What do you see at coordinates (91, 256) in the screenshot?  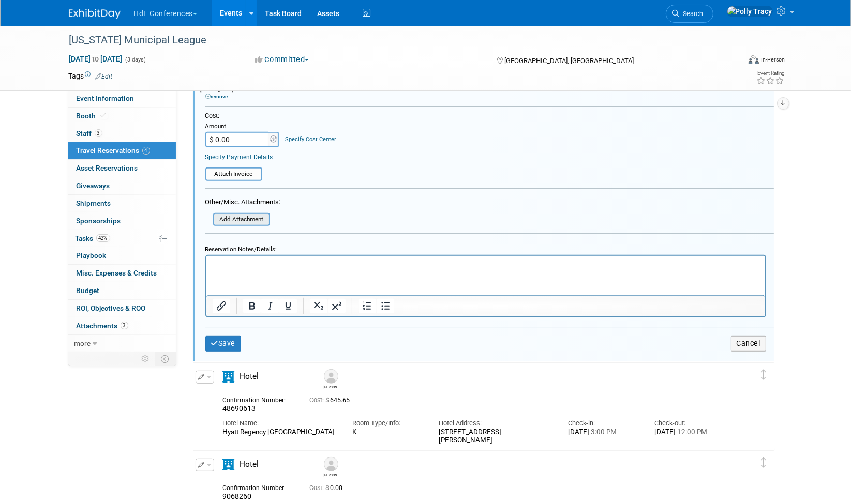 I see `span: Playbook` at bounding box center [91, 256].